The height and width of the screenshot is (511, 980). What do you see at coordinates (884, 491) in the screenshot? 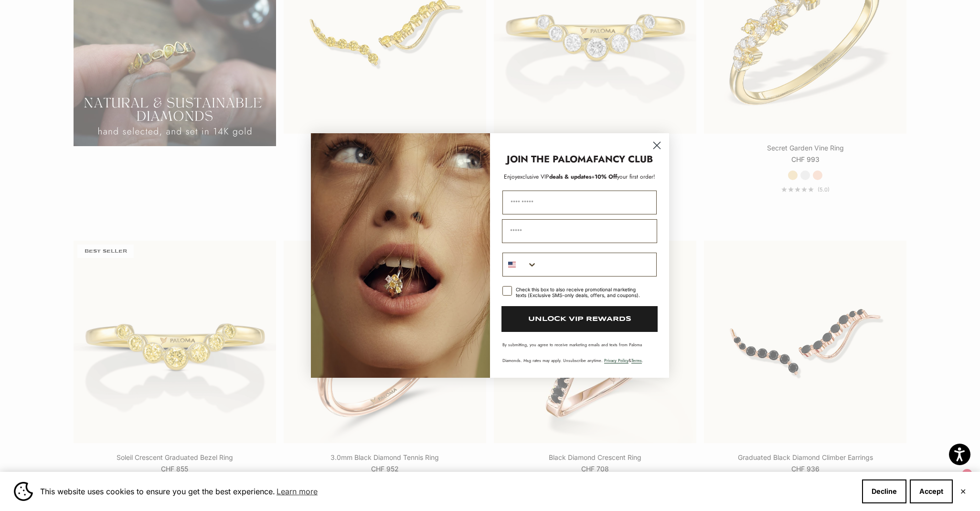
I see `button: Decline` at bounding box center [884, 491].